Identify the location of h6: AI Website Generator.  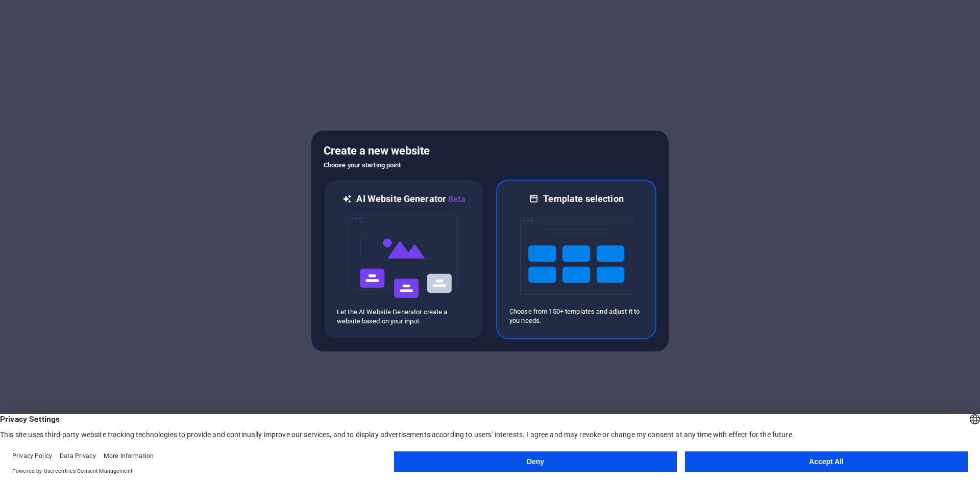
(410, 199).